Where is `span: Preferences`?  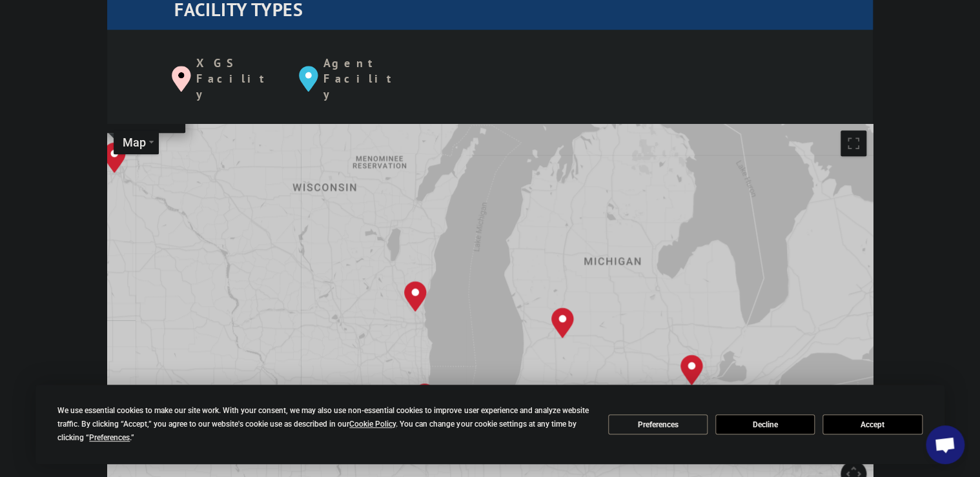 span: Preferences is located at coordinates (109, 438).